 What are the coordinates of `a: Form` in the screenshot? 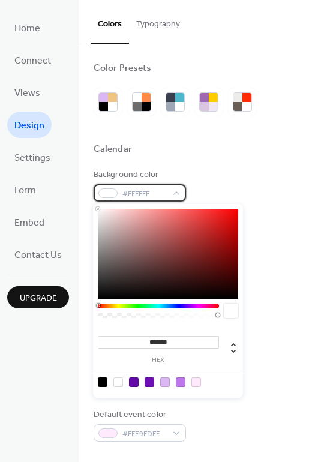 It's located at (25, 190).